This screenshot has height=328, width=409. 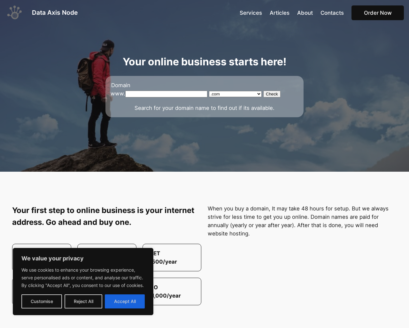 What do you see at coordinates (272, 94) in the screenshot?
I see `input: Check` at bounding box center [272, 94].